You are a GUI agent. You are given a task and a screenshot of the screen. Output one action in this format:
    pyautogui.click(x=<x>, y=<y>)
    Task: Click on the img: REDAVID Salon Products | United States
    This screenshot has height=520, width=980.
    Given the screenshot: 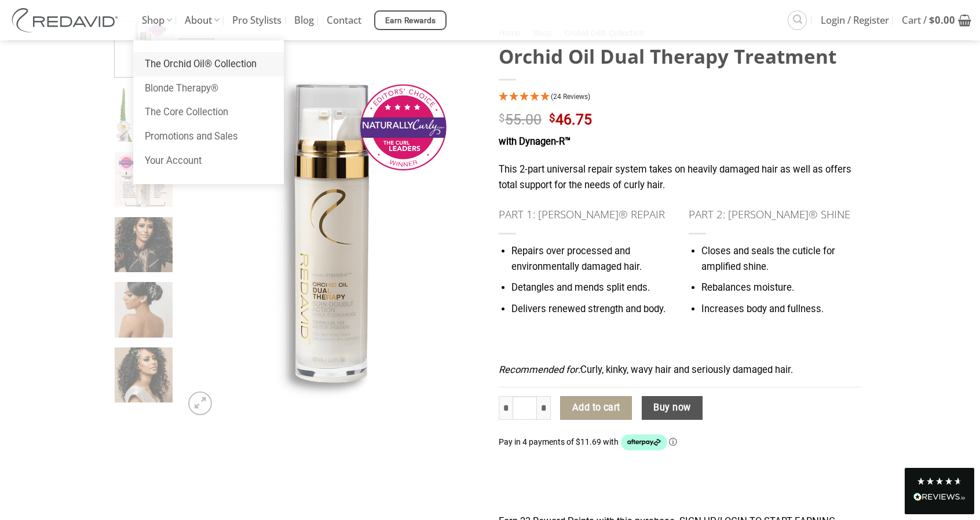 What is the action you would take?
    pyautogui.click(x=66, y=20)
    